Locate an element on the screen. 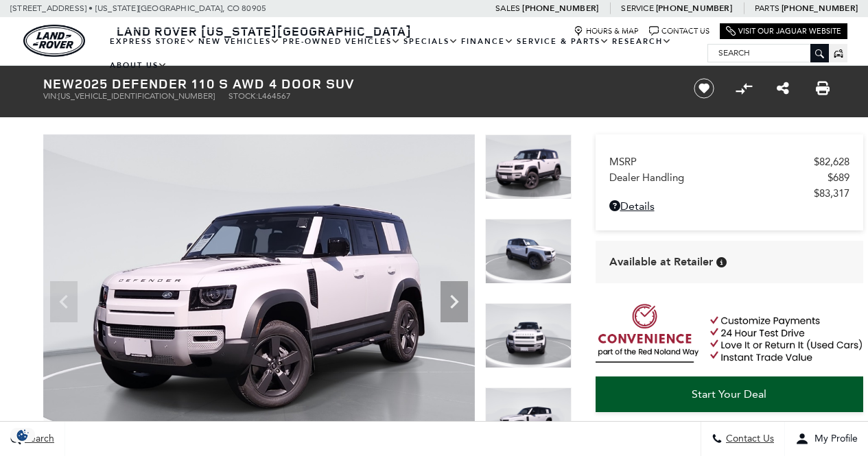 Image resolution: width=868 pixels, height=456 pixels. span: L464567 is located at coordinates (274, 96).